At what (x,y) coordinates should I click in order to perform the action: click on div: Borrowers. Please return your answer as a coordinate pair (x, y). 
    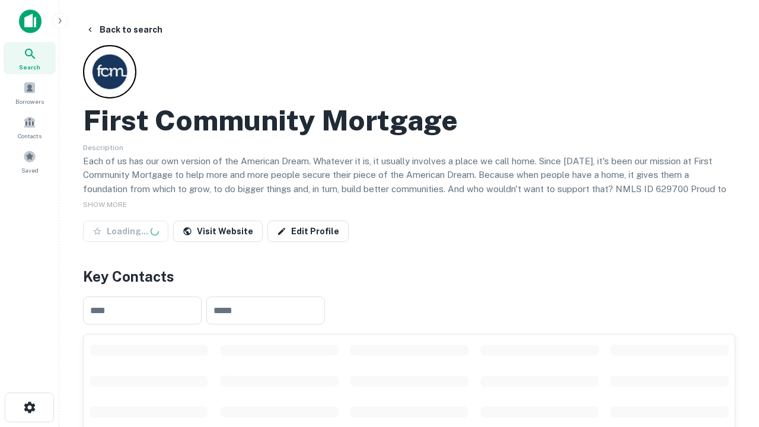
    Looking at the image, I should click on (30, 93).